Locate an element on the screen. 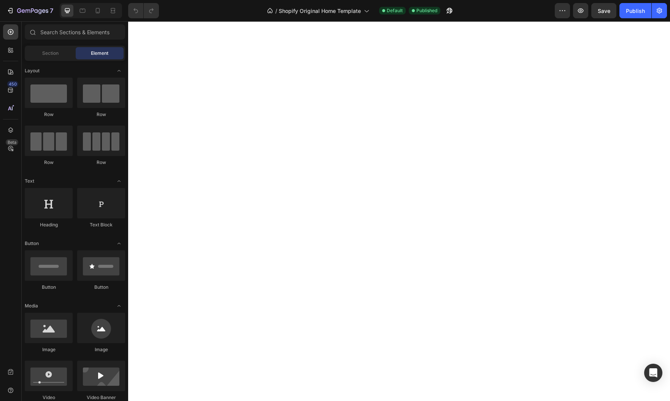  span: Section is located at coordinates (50, 53).